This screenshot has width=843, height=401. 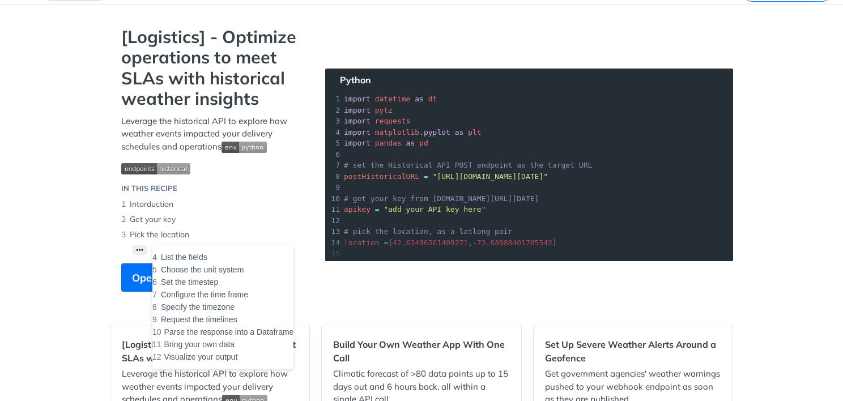 What do you see at coordinates (212, 235) in the screenshot?
I see `li: Pick the location` at bounding box center [212, 235].